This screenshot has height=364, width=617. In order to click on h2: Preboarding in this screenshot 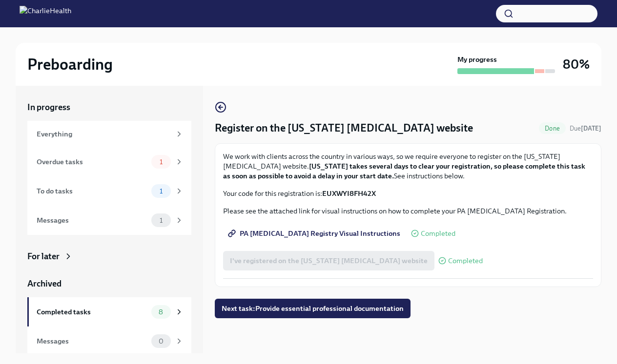, I will do `click(69, 64)`.